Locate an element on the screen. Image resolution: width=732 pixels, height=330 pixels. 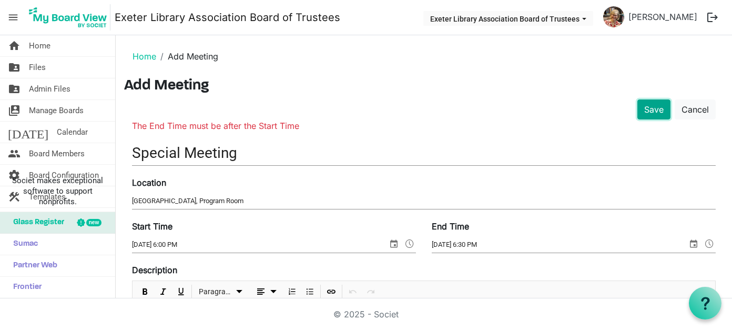
img: oiUq6S1lSyLOqxOgPlXYhI3g0FYm13iA4qhAgY5oJQiVQn4Ddg2A9SORYVWq4Lz4pb3-biMLU3tKDRk10OVDzQ_thumb.png is located at coordinates (614, 17).